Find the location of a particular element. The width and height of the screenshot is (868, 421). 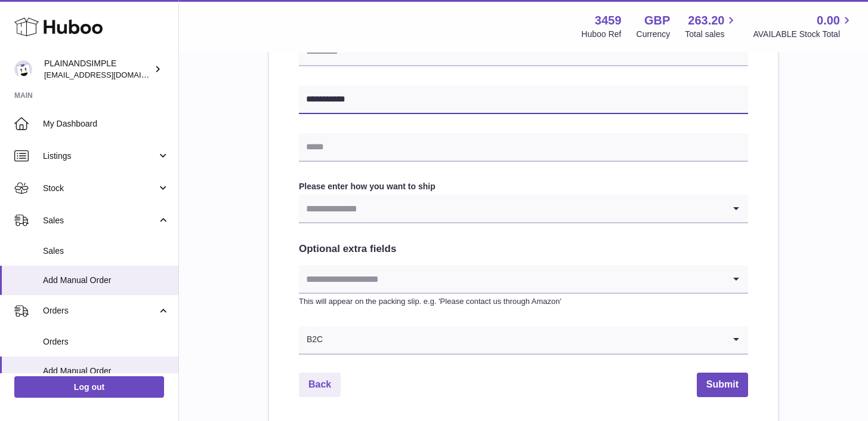

a: Log out is located at coordinates (89, 387).